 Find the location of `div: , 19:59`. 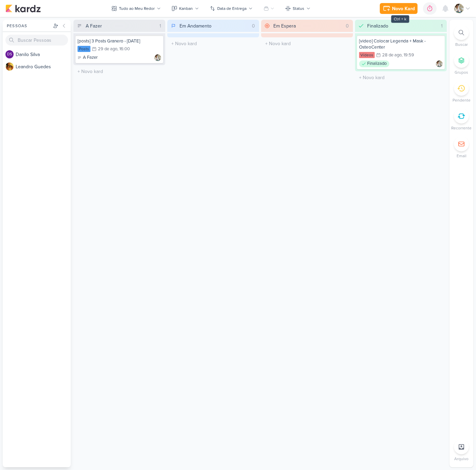

div: , 19:59 is located at coordinates (408, 55).